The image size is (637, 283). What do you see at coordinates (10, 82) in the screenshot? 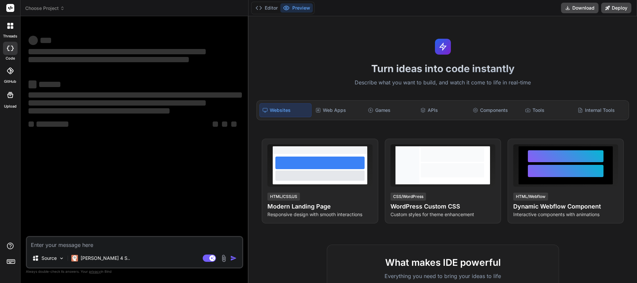
I see `label: GitHub` at bounding box center [10, 82].